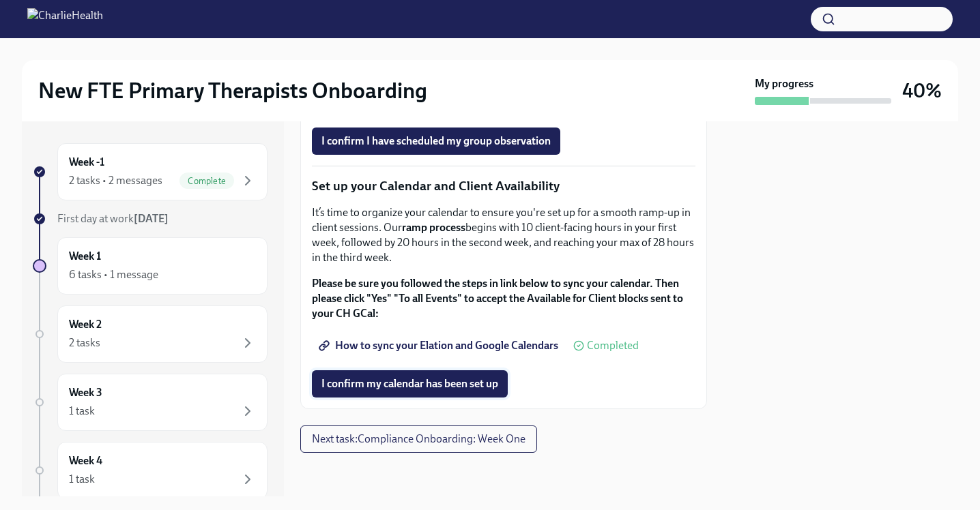 This screenshot has height=510, width=980. I want to click on h6: Week -1, so click(87, 163).